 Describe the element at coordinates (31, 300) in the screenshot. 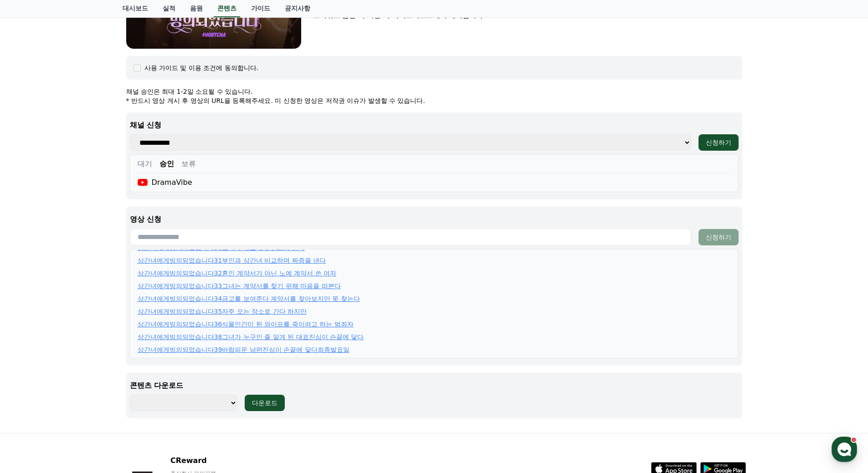

I see `a: 홈` at that location.